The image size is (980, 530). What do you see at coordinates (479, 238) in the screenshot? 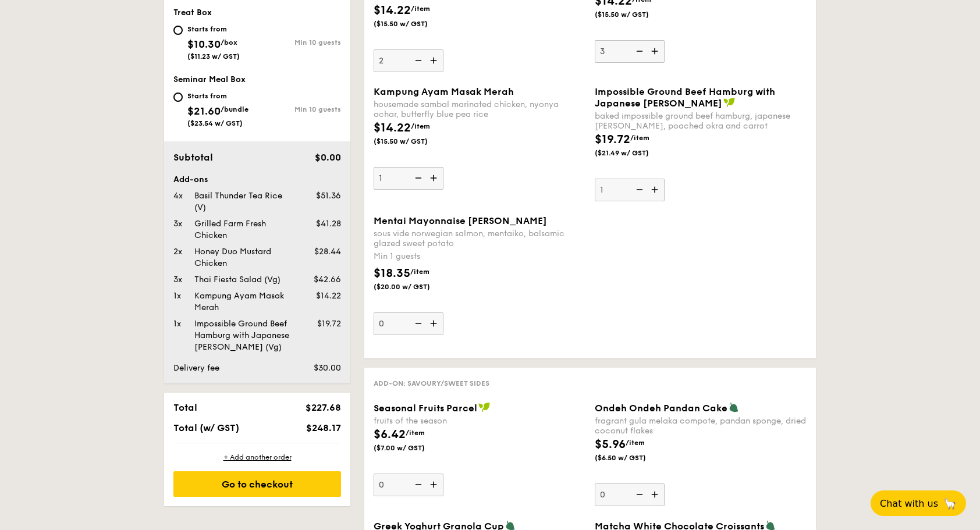
I see `div: sous vide norwegian salmon, mentaiko, balsamic glazed sweet potato` at bounding box center [479, 238].